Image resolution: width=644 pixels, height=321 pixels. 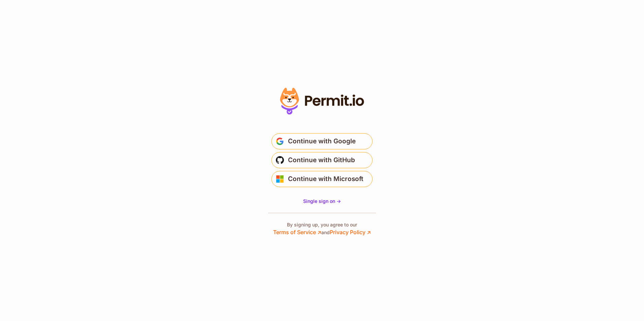 What do you see at coordinates (322, 229) in the screenshot?
I see `p: By signing up, you agree to our and` at bounding box center [322, 229].